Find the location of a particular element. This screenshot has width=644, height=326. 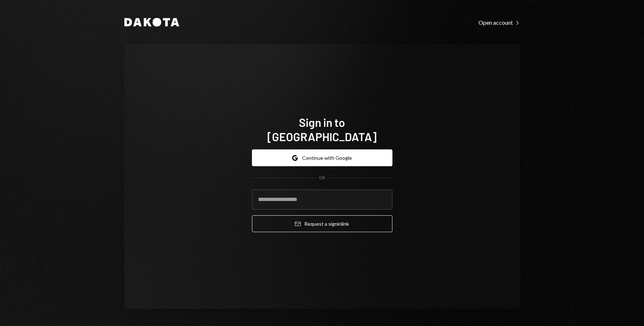

button: Request a signinlink is located at coordinates (322, 223).